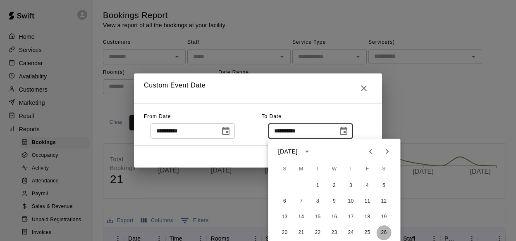  Describe the element at coordinates (384, 169) in the screenshot. I see `span: Saturday` at that location.